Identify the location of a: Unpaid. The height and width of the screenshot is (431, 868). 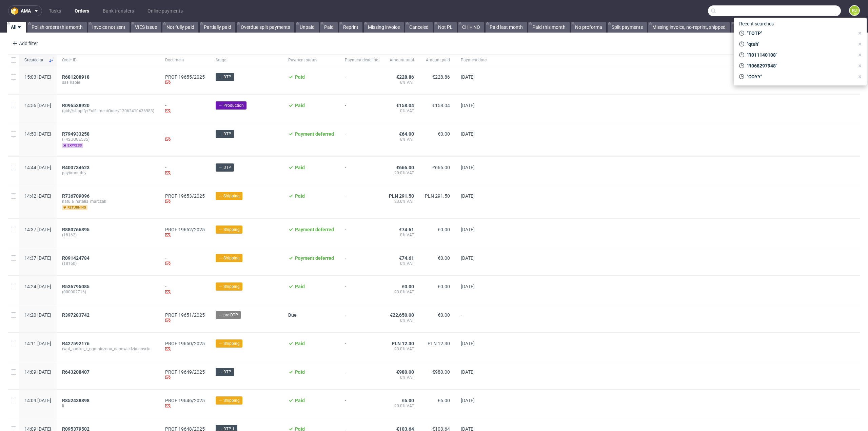
(307, 27).